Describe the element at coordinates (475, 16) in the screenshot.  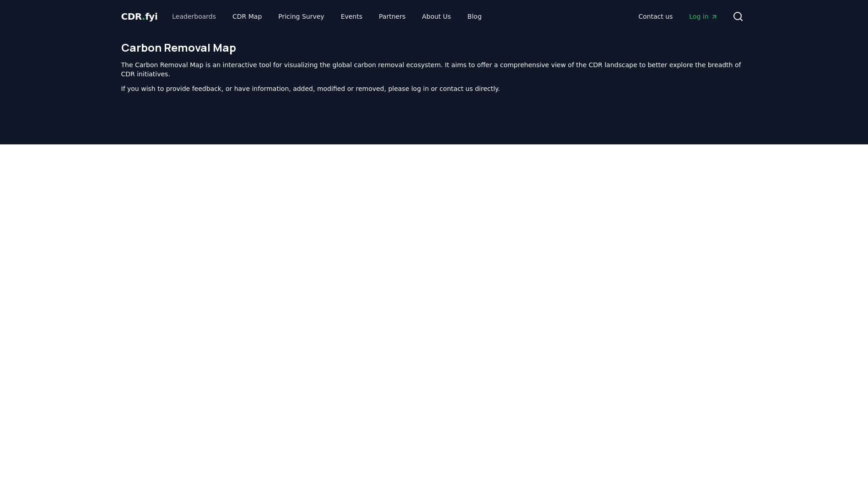
I see `a: Blog` at that location.